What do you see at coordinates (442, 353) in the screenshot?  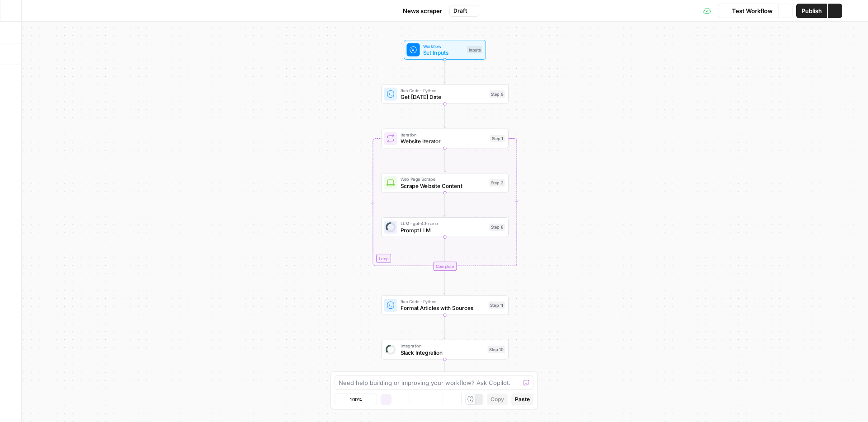 I see `span: Slack Integration` at bounding box center [442, 353].